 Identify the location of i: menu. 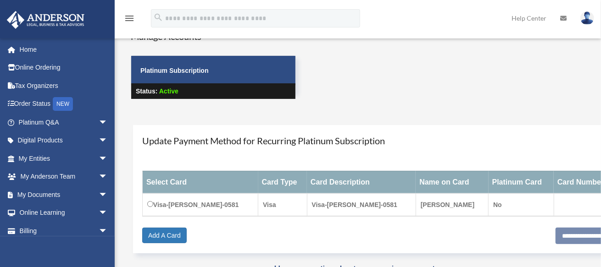
(129, 18).